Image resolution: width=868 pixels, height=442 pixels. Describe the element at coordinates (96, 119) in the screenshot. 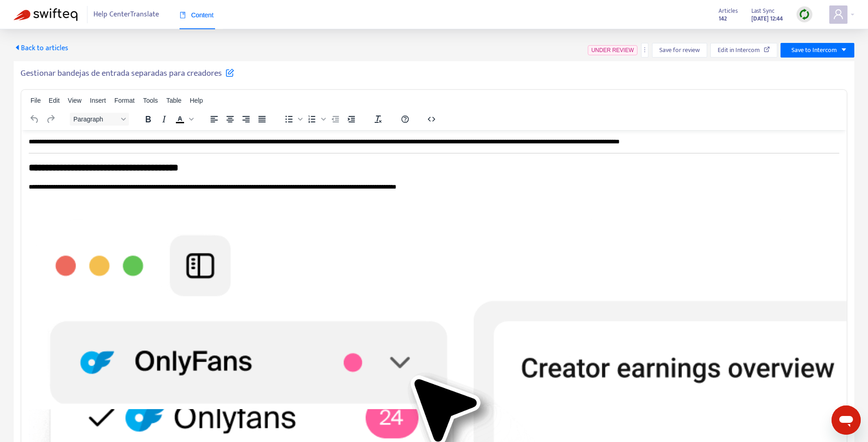

I see `span: Paragraph` at that location.